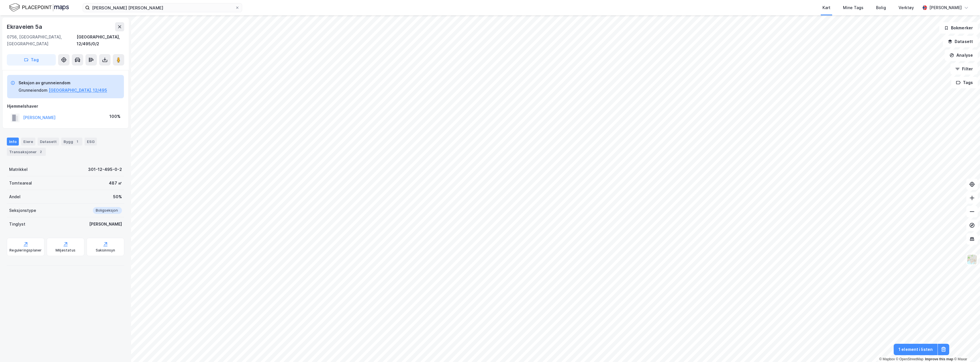 The height and width of the screenshot is (362, 980). What do you see at coordinates (91, 141) in the screenshot?
I see `div: ESG` at bounding box center [91, 141].